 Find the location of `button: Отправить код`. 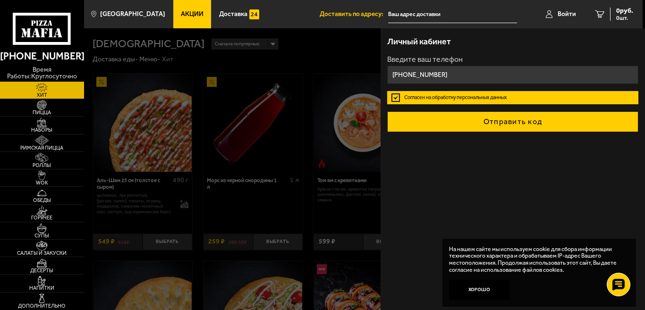

button: Отправить код is located at coordinates (513, 122).